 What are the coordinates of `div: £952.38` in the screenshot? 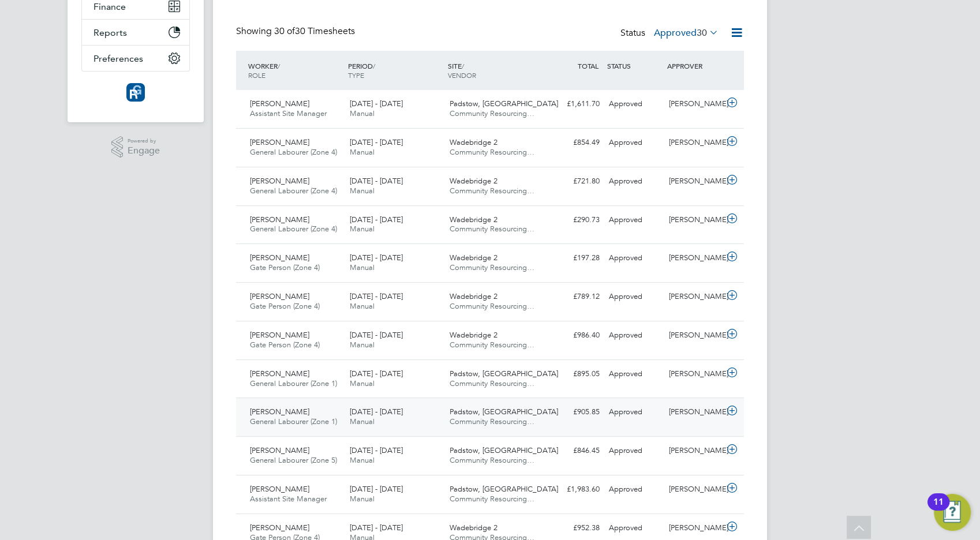 It's located at (574, 528).